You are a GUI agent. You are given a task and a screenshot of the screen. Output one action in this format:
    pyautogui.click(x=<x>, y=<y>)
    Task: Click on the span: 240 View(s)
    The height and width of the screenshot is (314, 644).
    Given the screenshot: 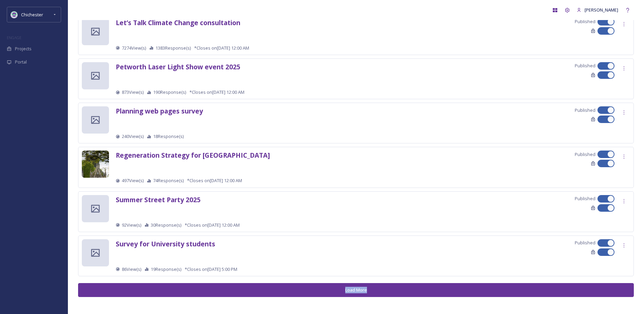 What is the action you would take?
    pyautogui.click(x=133, y=136)
    